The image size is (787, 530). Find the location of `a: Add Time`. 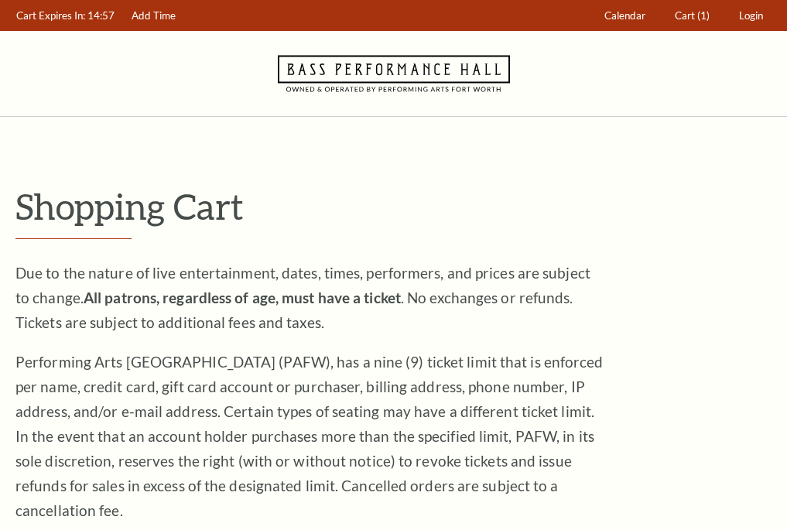

a: Add Time is located at coordinates (154, 15).